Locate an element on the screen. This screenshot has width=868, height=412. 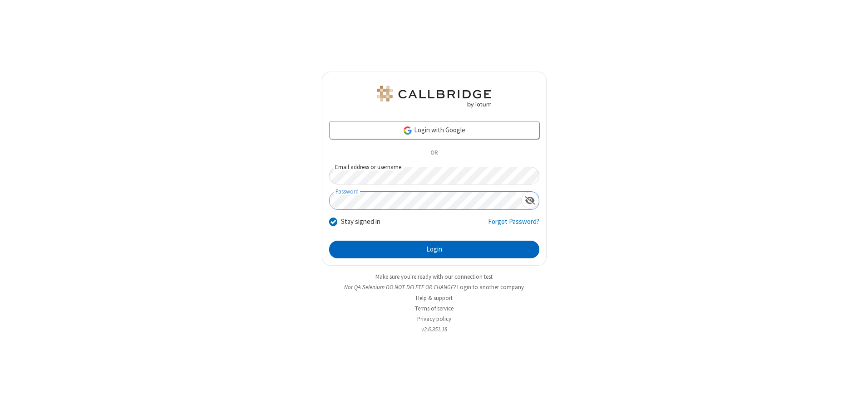
div: Show password is located at coordinates (530, 200).